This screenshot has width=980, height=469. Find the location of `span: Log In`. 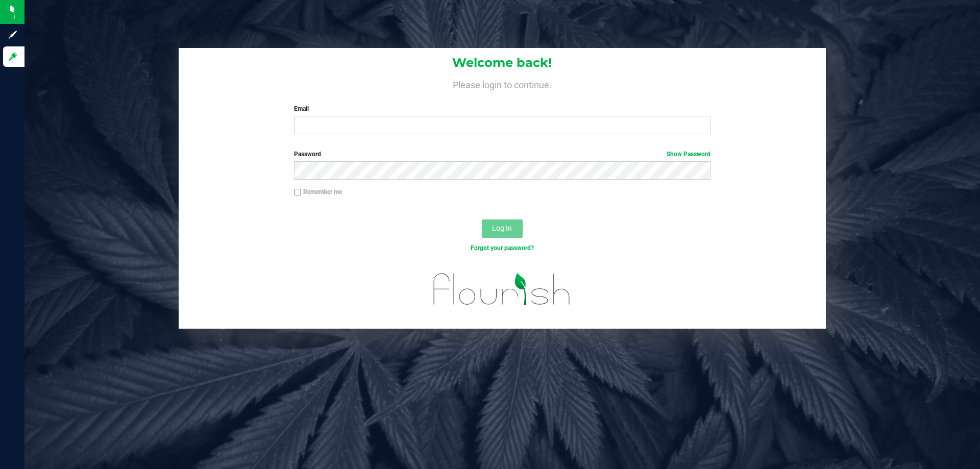

span: Log In is located at coordinates (502, 228).